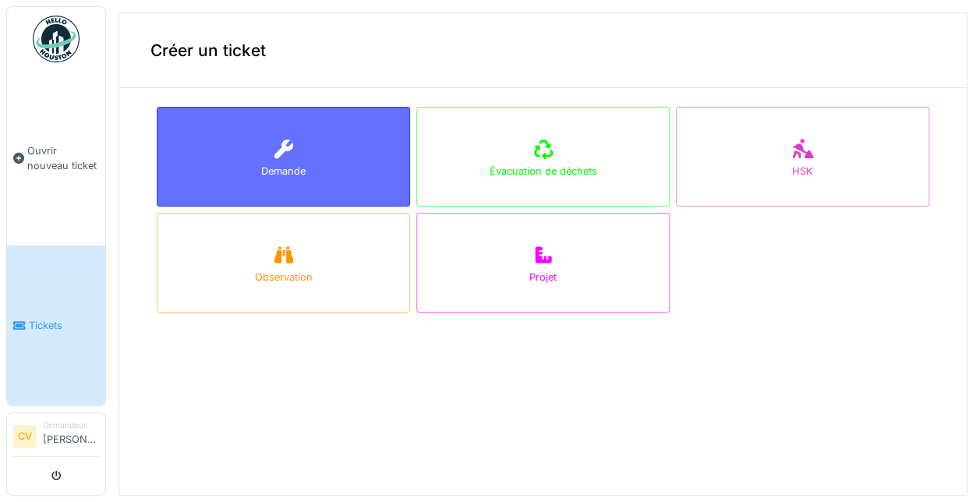 This screenshot has height=502, width=980. Describe the element at coordinates (283, 170) in the screenshot. I see `div: Demande` at that location.